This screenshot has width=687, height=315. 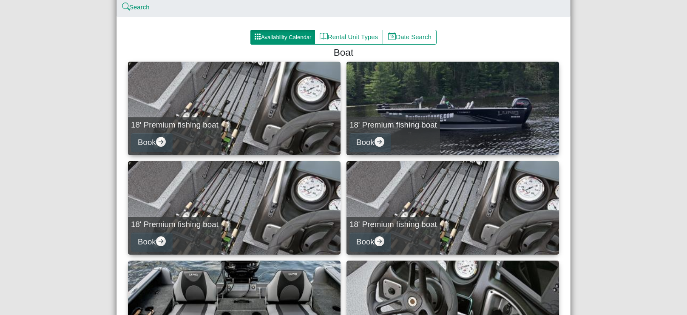 I want to click on svg: book, so click(x=324, y=36).